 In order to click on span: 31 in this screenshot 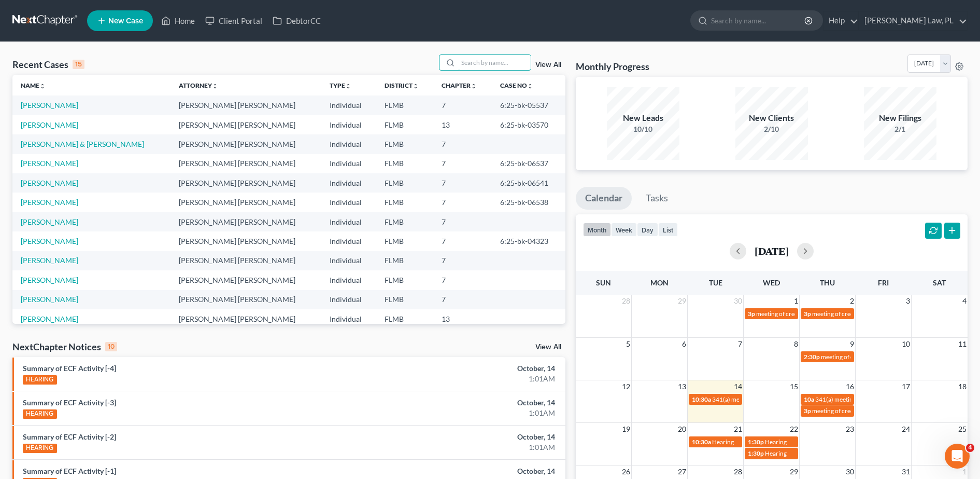, I will do `click(906, 471)`.